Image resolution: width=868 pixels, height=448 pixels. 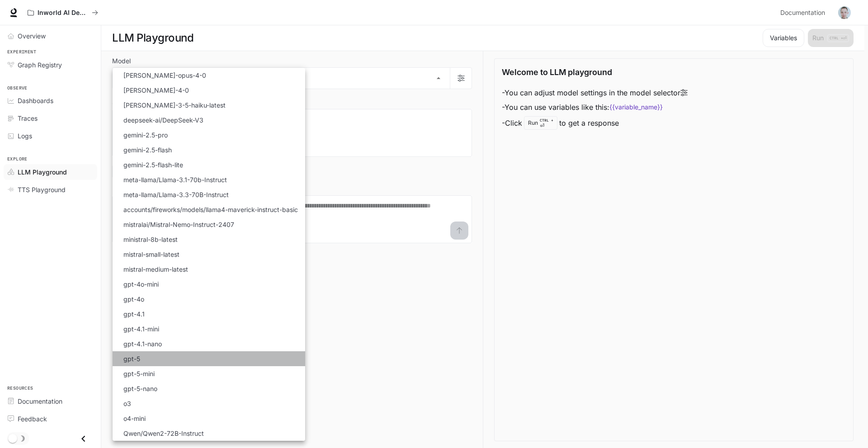 I want to click on p: mistral-small-latest, so click(x=151, y=254).